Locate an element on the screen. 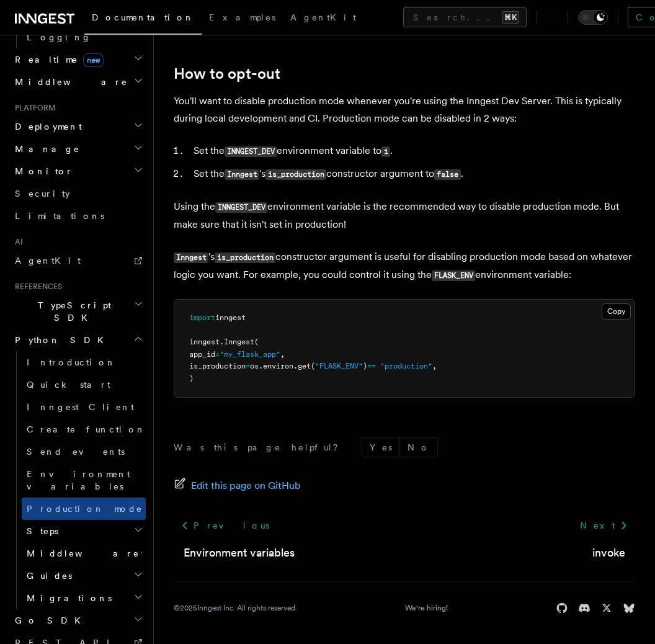  span: Python SDK is located at coordinates (60, 340).